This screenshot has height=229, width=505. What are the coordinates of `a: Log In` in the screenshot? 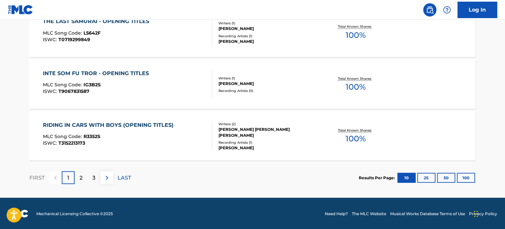 It's located at (477, 10).